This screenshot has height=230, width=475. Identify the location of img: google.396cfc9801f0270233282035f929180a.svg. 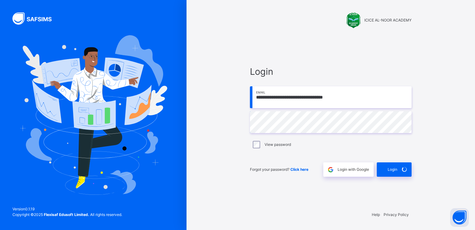
(331, 169).